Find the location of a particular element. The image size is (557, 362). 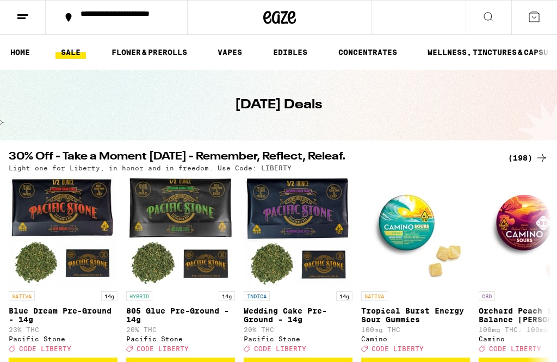

img: Pacific Stone - Wedding Cake Pre-Ground - 14g is located at coordinates (298, 231).